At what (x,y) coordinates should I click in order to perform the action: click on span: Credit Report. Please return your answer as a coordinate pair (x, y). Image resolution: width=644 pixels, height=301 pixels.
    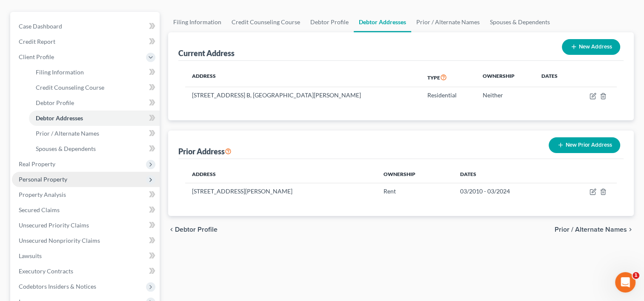
    Looking at the image, I should click on (37, 41).